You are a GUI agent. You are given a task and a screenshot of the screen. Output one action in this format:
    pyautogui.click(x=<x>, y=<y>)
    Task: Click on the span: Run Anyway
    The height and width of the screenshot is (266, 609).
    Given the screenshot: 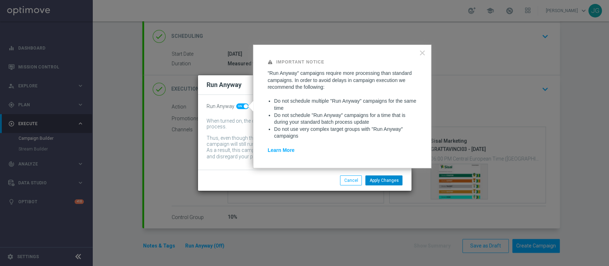 What is the action you would take?
    pyautogui.click(x=221, y=106)
    